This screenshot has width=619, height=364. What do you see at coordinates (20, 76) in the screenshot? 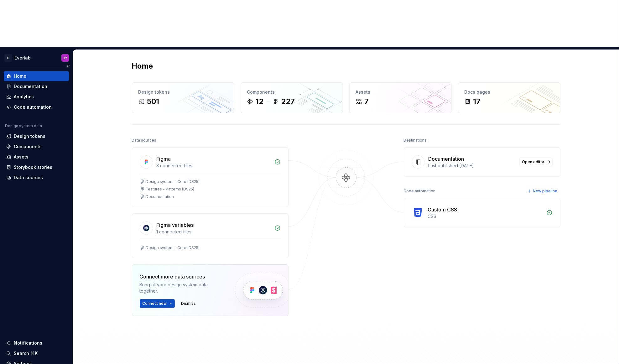
I see `div: Home` at bounding box center [20, 76].